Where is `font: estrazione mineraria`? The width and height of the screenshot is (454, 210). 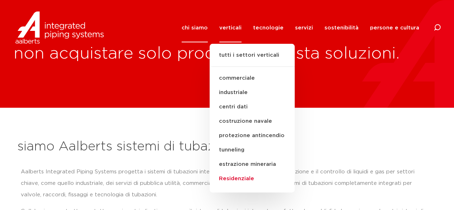 font: estrazione mineraria is located at coordinates (248, 164).